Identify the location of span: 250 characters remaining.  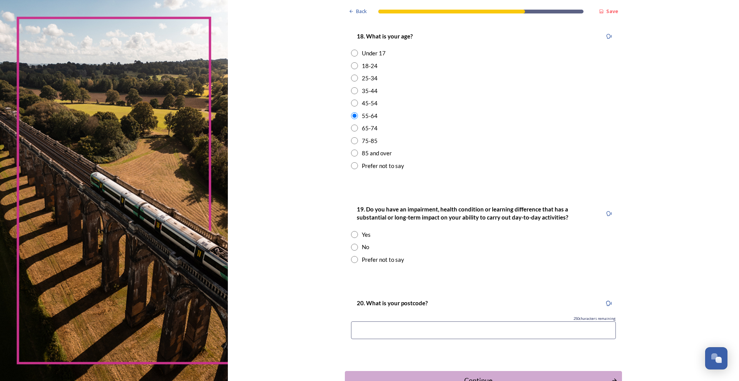
(595, 319).